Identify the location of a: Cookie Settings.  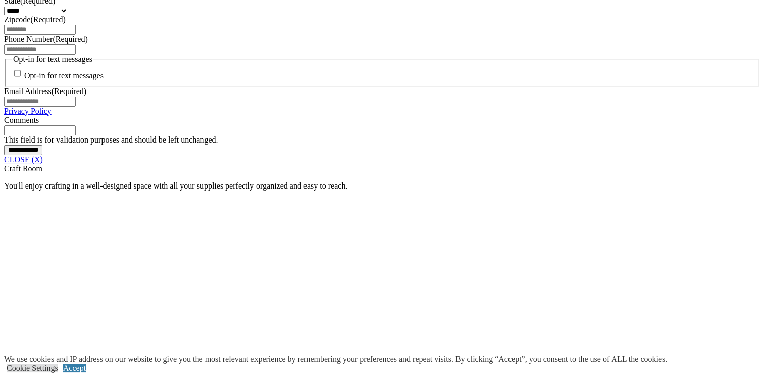
(32, 368).